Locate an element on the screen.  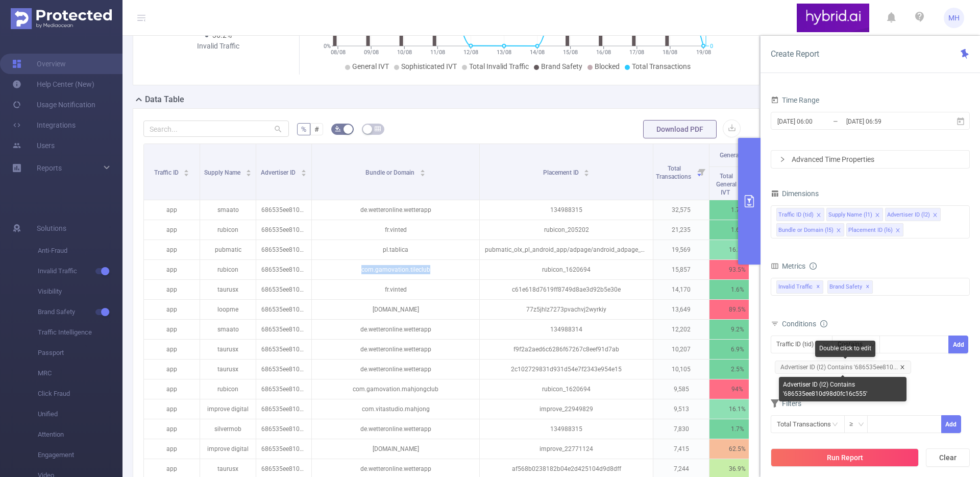
p: 1.6% is located at coordinates (737, 230).